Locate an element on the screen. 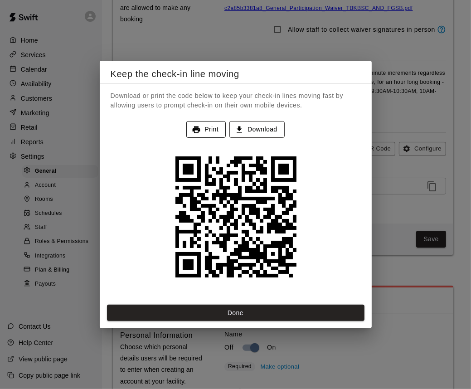 This screenshot has height=389, width=471. button: Download is located at coordinates (256, 129).